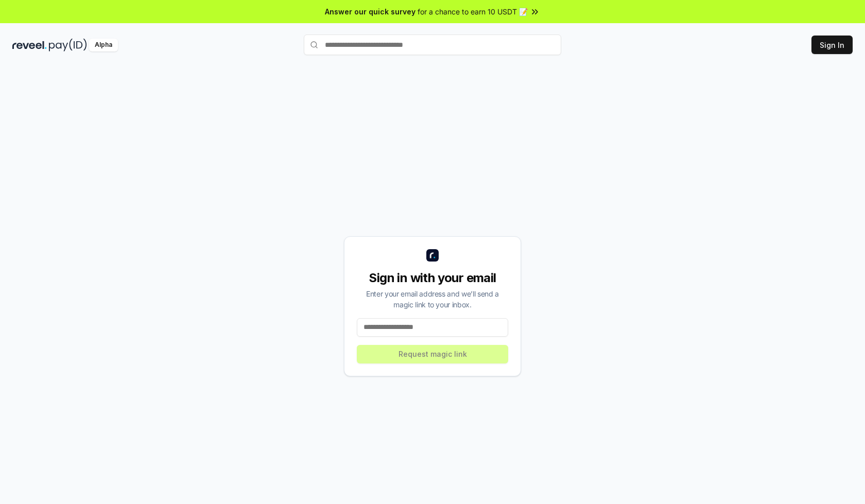 This screenshot has height=504, width=865. What do you see at coordinates (832, 45) in the screenshot?
I see `button: Sign In` at bounding box center [832, 45].